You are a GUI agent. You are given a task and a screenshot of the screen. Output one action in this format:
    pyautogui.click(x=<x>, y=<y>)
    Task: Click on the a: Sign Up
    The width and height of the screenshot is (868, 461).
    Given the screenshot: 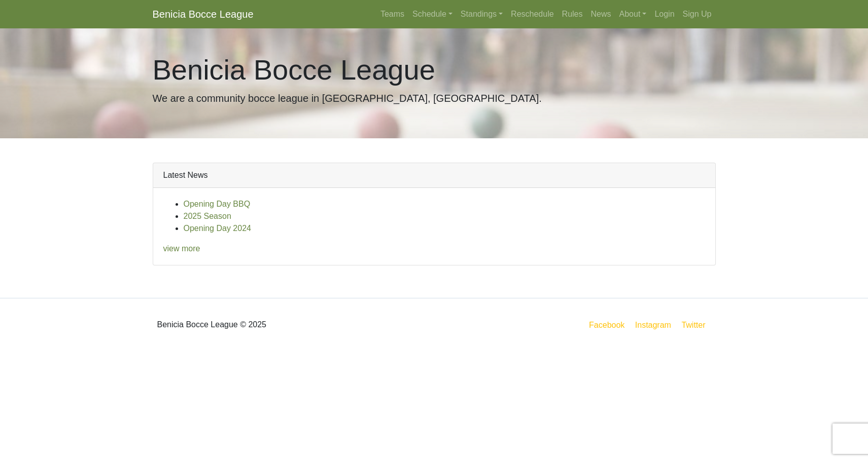 What is the action you would take?
    pyautogui.click(x=697, y=14)
    